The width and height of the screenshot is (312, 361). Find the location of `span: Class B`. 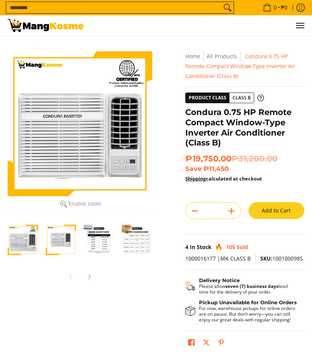

span: Class B is located at coordinates (242, 98).